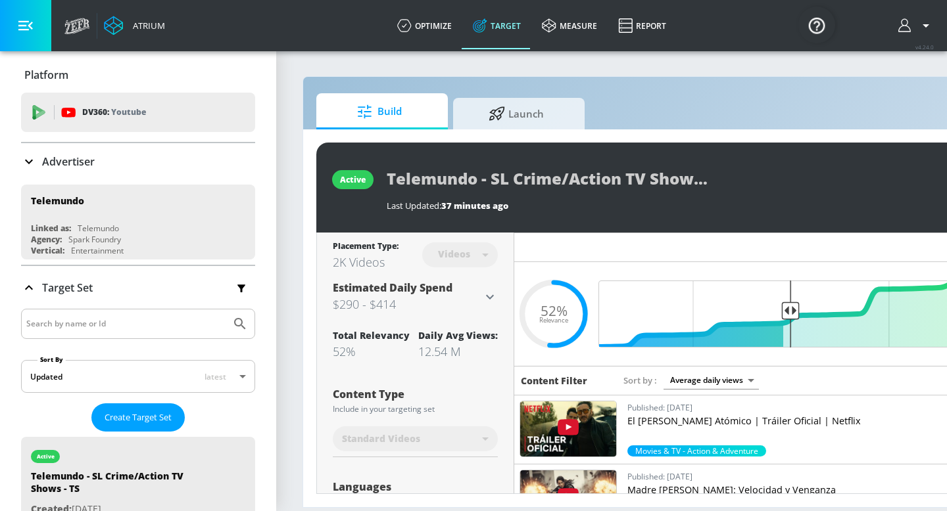 Image resolution: width=947 pixels, height=511 pixels. I want to click on div: 2K Videos, so click(366, 262).